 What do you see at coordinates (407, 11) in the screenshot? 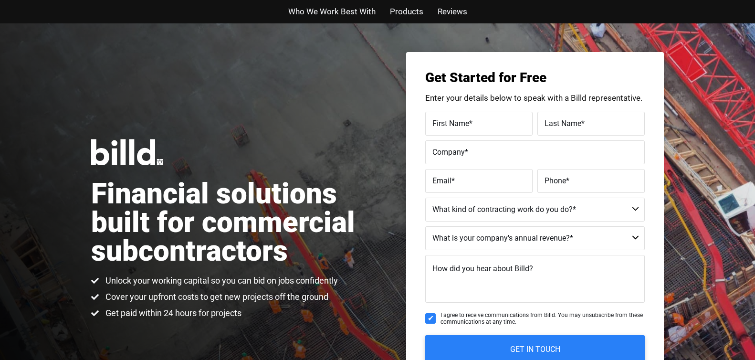
I see `a: Products` at bounding box center [407, 11].